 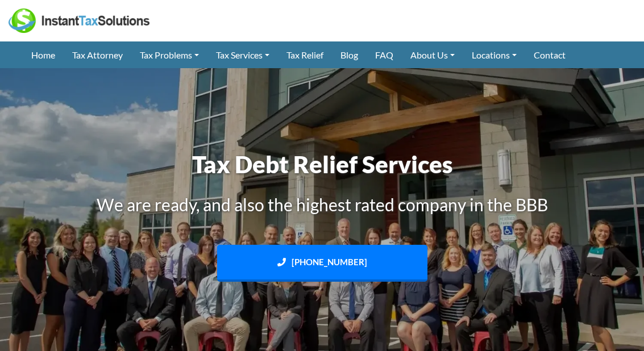 What do you see at coordinates (97, 55) in the screenshot?
I see `a: Tax Attorney` at bounding box center [97, 55].